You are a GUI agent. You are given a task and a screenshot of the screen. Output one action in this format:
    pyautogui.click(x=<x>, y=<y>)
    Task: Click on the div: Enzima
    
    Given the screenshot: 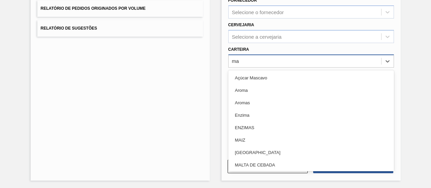 What is the action you would take?
    pyautogui.click(x=311, y=115)
    